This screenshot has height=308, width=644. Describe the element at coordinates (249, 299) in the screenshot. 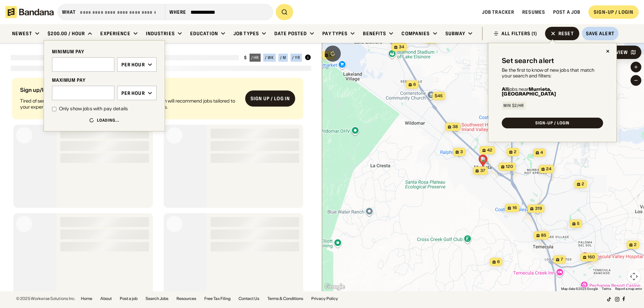

I see `a: Contact Us` at that location.